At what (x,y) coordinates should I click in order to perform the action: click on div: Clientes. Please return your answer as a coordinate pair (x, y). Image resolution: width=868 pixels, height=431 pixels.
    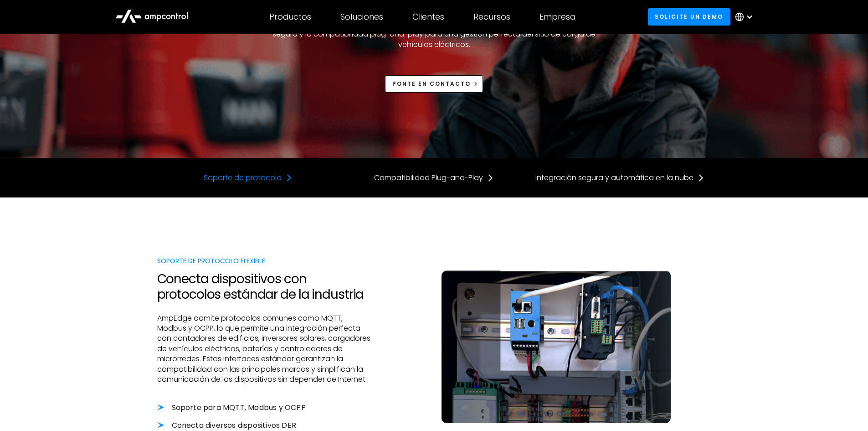
    Looking at the image, I should click on (429, 17).